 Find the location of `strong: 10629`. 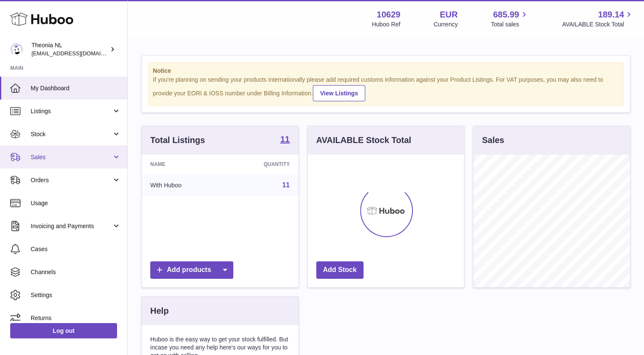

strong: 10629 is located at coordinates (388, 14).